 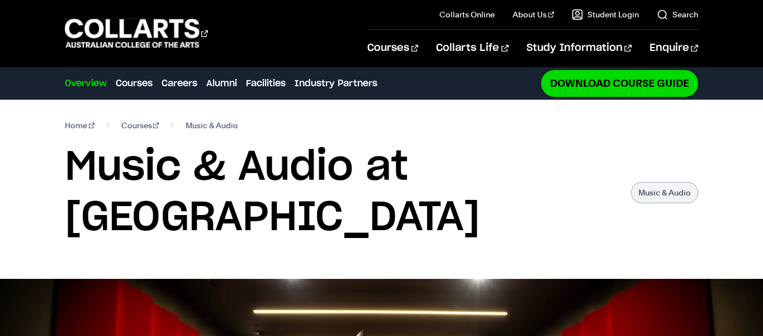 I want to click on a: Study Information, so click(x=579, y=48).